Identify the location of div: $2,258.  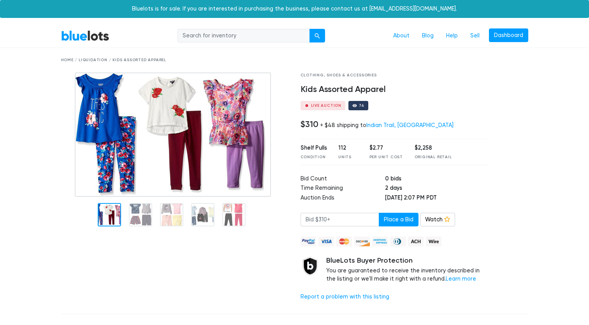
(433, 148).